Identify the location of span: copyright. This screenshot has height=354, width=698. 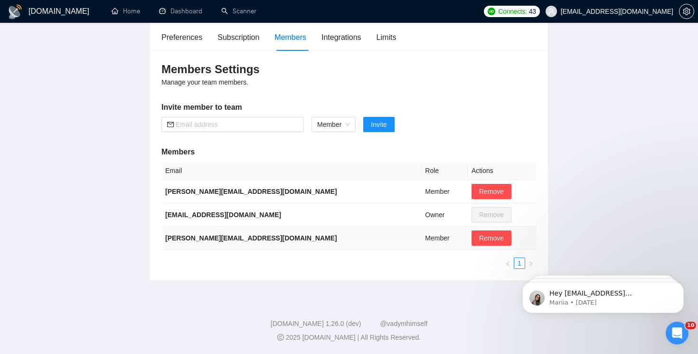
(281, 337).